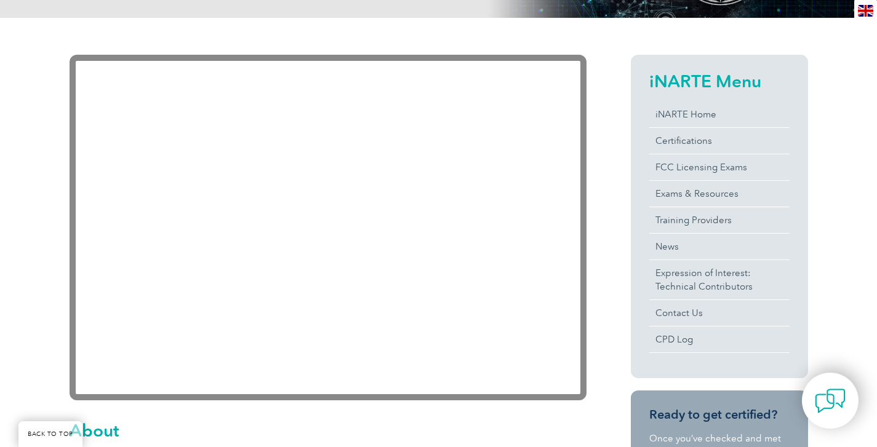 The width and height of the screenshot is (877, 447). Describe the element at coordinates (719, 114) in the screenshot. I see `a: iNARTE Home` at that location.